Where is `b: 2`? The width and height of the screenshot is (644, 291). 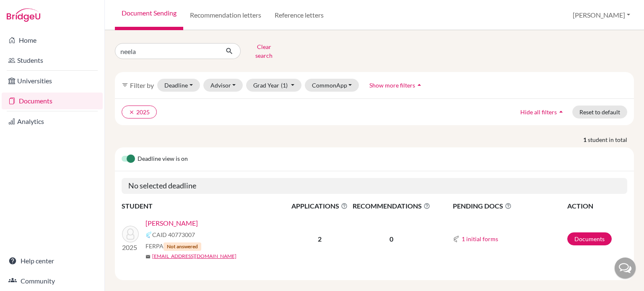
b: 2 is located at coordinates (319, 239).